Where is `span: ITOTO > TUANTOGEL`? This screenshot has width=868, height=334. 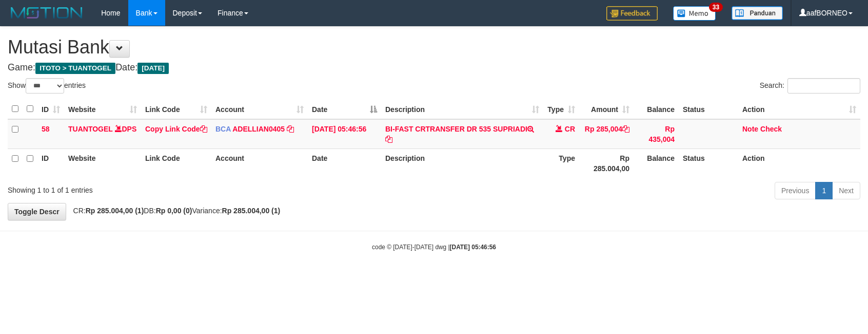 span: ITOTO > TUANTOGEL is located at coordinates (75, 68).